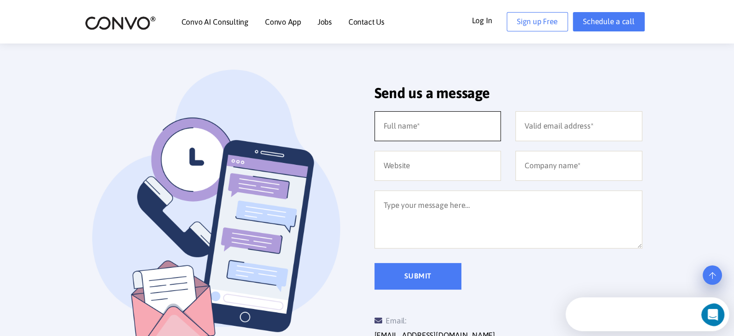  Describe the element at coordinates (391, 320) in the screenshot. I see `span: Email:` at that location.